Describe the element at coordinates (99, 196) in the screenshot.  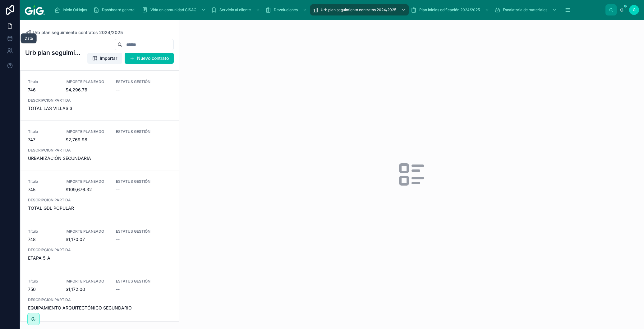
I see `a: Título745IMPORTE PLANEADO$109,676.32ESTATUS GESTIÓN--DESCRIPCION PARTIDATOTAL GDL POPULAR` at that location.